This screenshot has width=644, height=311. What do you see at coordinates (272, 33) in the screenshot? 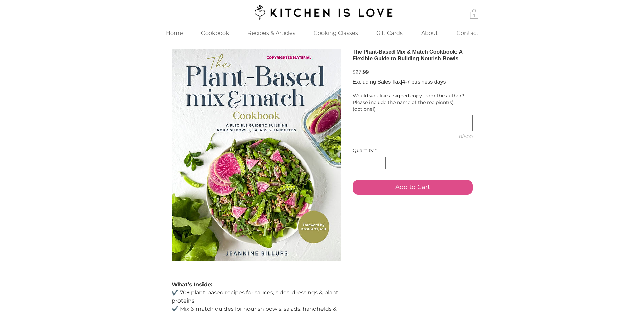
I see `a: Recipes & Articles` at bounding box center [272, 33].